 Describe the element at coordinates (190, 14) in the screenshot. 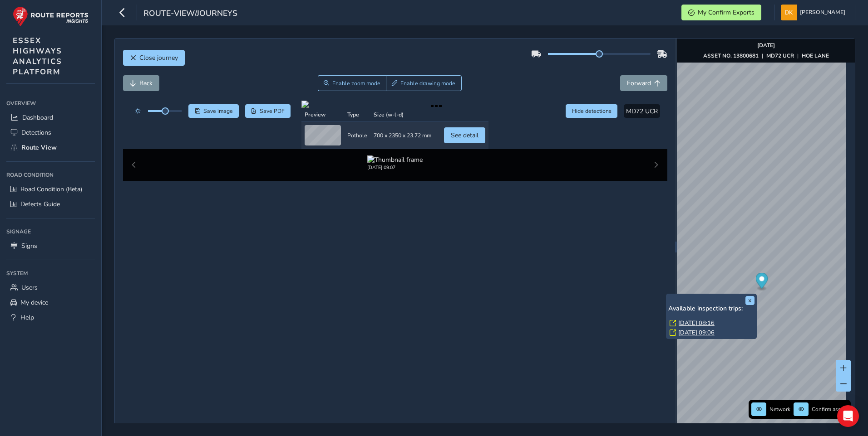

I see `span: route-view/journeys` at that location.